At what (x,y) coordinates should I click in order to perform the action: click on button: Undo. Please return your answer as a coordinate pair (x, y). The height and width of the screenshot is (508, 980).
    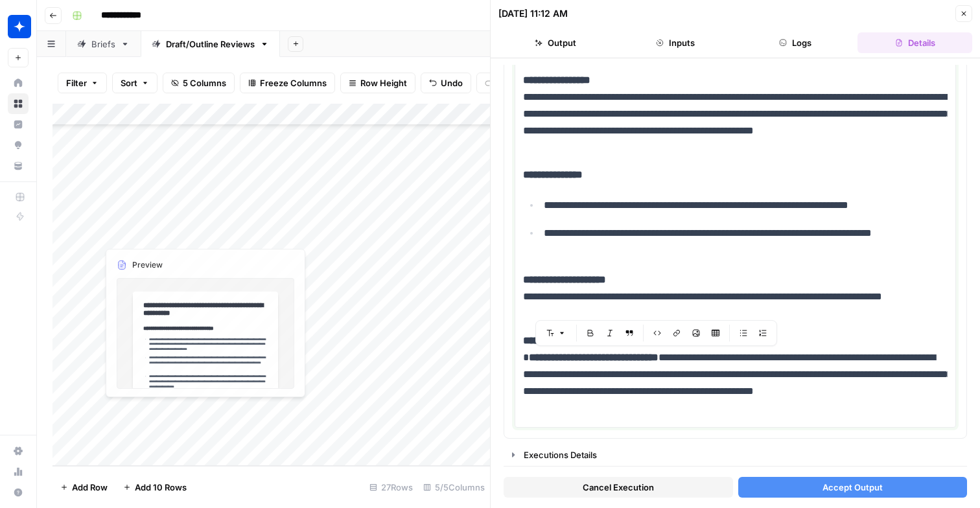
    Looking at the image, I should click on (446, 83).